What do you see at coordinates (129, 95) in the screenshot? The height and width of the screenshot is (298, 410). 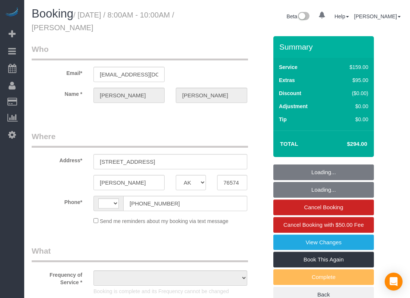 I see `input: First Name*` at bounding box center [129, 95].